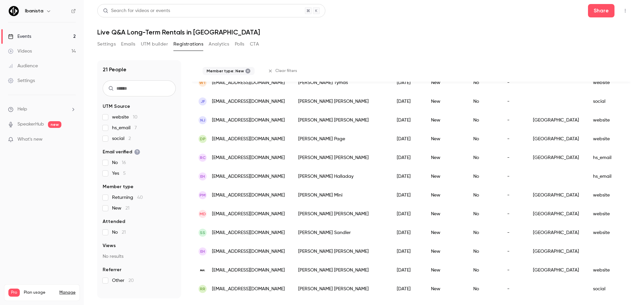 This screenshot has height=305, width=644. What do you see at coordinates (118, 187) in the screenshot?
I see `span: Member type` at bounding box center [118, 187].